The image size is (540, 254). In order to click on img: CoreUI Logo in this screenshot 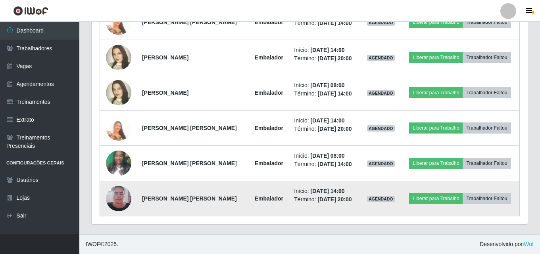, I will do `click(31, 11)`.